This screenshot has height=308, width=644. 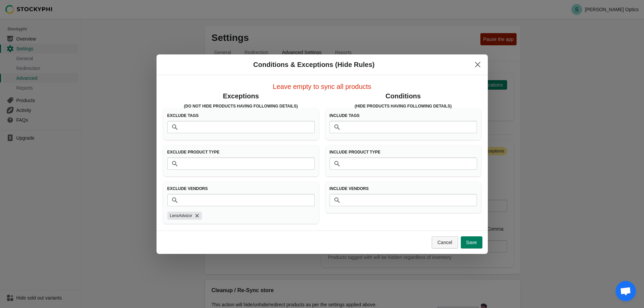 What do you see at coordinates (472, 242) in the screenshot?
I see `span: Save` at bounding box center [472, 242].